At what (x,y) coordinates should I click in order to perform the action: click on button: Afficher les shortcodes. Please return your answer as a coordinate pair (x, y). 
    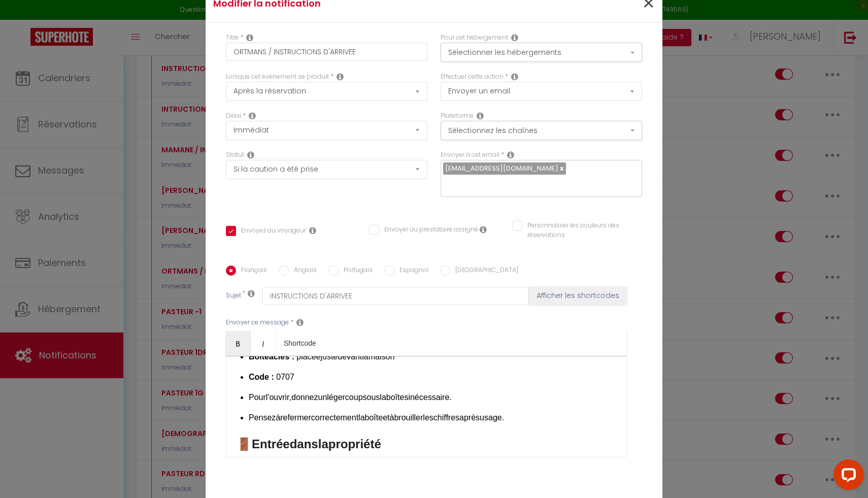
    Looking at the image, I should click on (578, 296).